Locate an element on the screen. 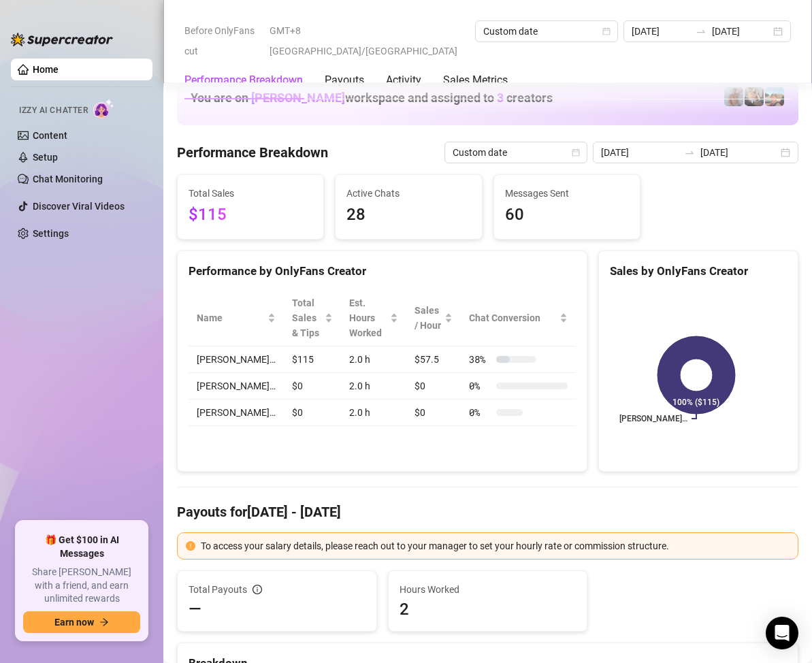 The height and width of the screenshot is (663, 812). div: Sales by OnlyFans Creator is located at coordinates (698, 271).